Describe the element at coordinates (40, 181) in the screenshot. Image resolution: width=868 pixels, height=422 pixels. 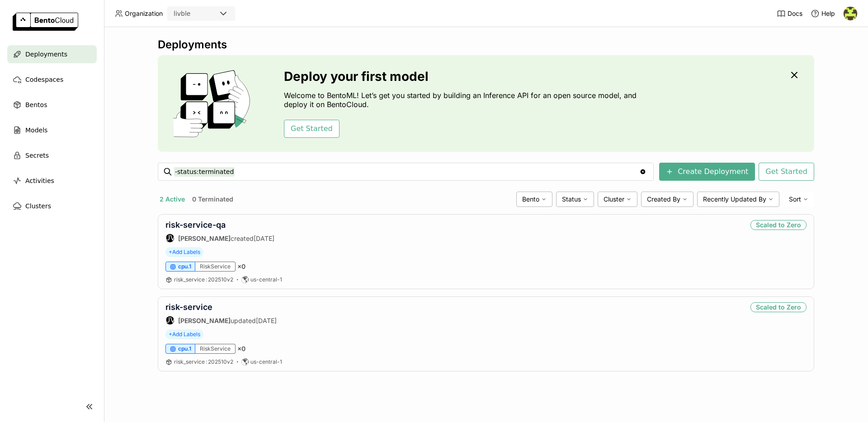
I see `span: Activities` at that location.